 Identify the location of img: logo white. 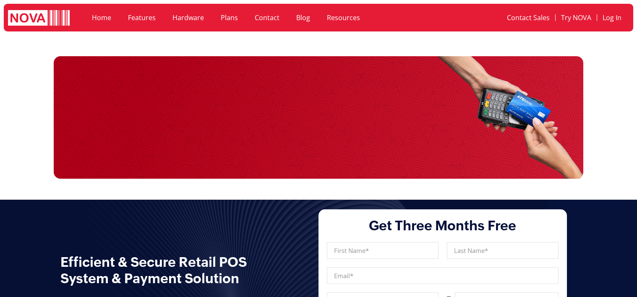
(39, 18).